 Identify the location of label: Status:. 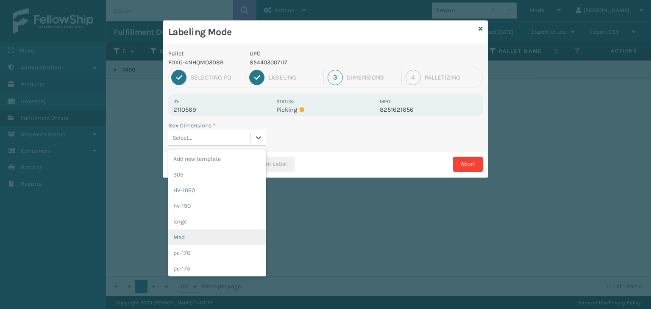
(285, 102).